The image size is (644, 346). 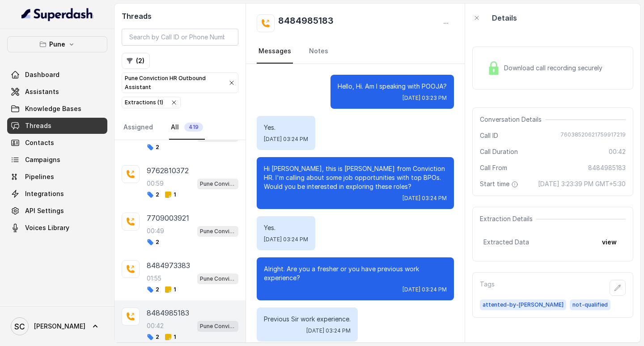 What do you see at coordinates (57, 91) in the screenshot?
I see `a: Assistants` at bounding box center [57, 91].